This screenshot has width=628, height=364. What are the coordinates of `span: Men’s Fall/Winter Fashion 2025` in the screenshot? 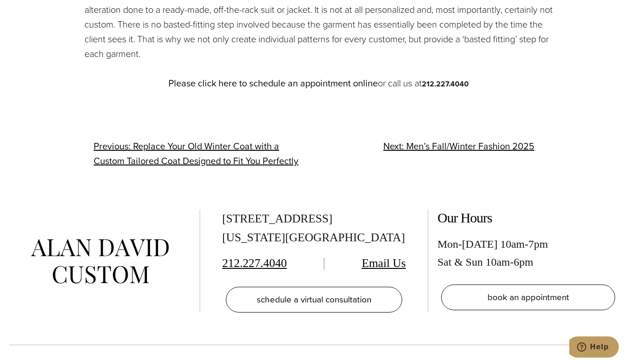 It's located at (471, 146).